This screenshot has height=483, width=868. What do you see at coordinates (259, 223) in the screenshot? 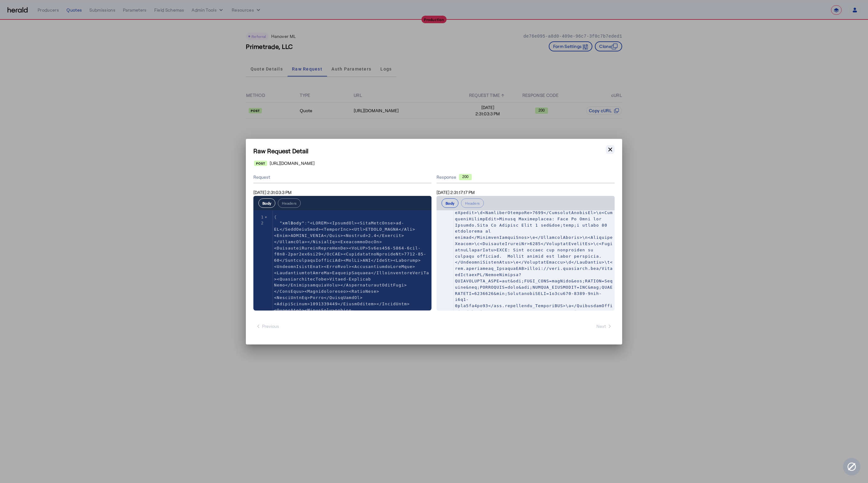
I see `div: 2` at bounding box center [259, 223].